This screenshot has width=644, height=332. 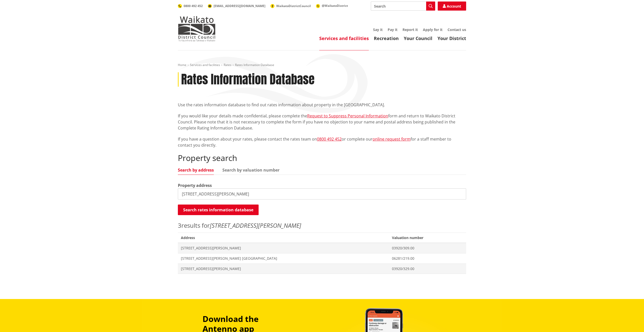 I want to click on span: 03920/329.00, so click(x=428, y=269).